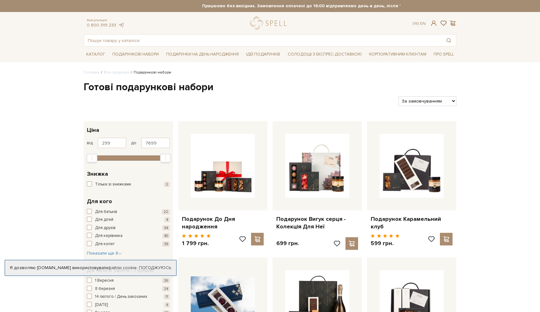 This screenshot has height=312, width=540. Describe the element at coordinates (104, 220) in the screenshot. I see `span: Для дітей` at that location.